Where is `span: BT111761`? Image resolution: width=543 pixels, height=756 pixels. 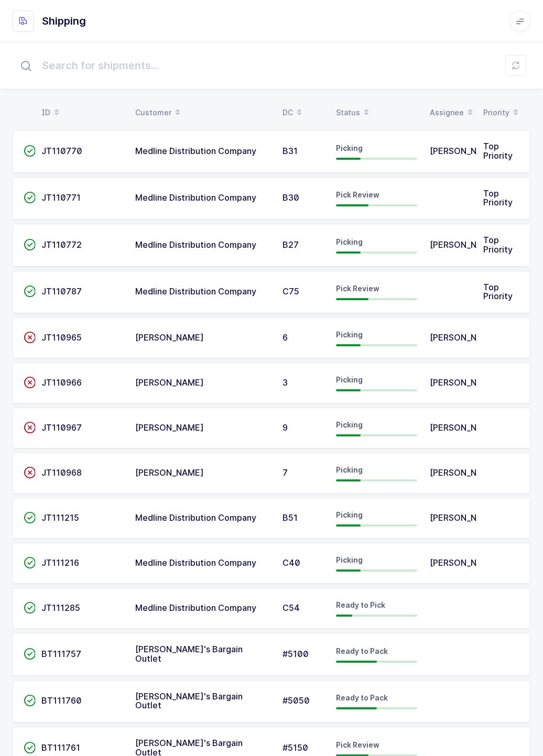
span: BT111761 is located at coordinates (61, 747).